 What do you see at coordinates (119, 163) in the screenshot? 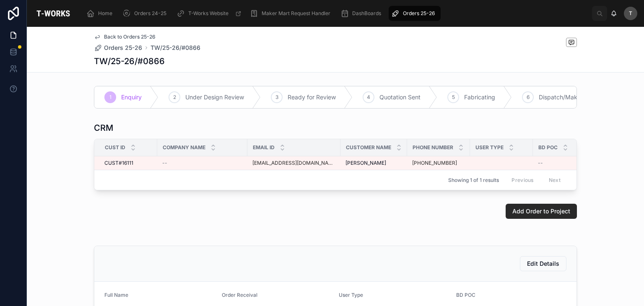
I see `span: CUST#16111` at bounding box center [119, 163].